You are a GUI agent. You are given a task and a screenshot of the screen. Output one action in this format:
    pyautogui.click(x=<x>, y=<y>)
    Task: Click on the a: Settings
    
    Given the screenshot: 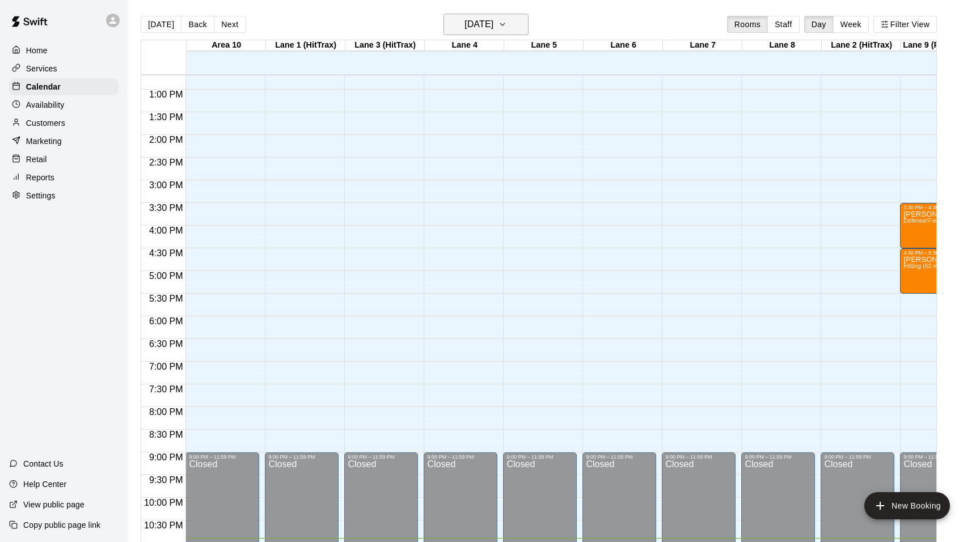 What is the action you would take?
    pyautogui.click(x=63, y=196)
    